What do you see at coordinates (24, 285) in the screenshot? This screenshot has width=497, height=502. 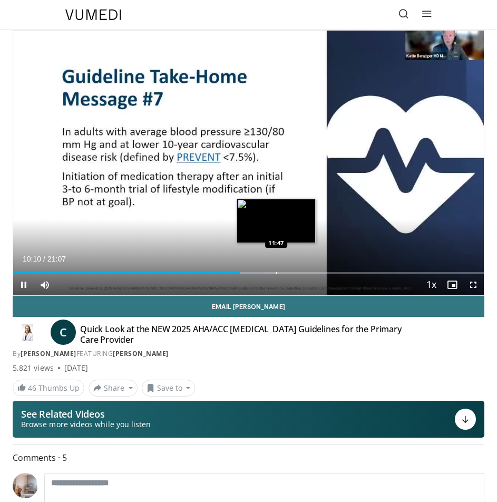 I see `button: Pause` at bounding box center [24, 285].